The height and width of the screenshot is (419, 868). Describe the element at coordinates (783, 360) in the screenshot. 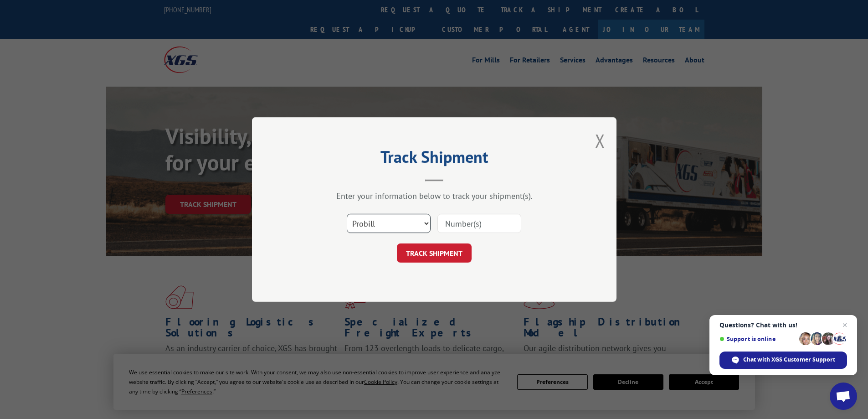

I see `div: Chat with XGS Customer Support` at that location.